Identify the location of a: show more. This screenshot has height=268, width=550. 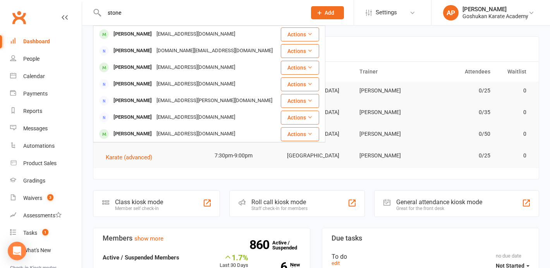
(149, 239).